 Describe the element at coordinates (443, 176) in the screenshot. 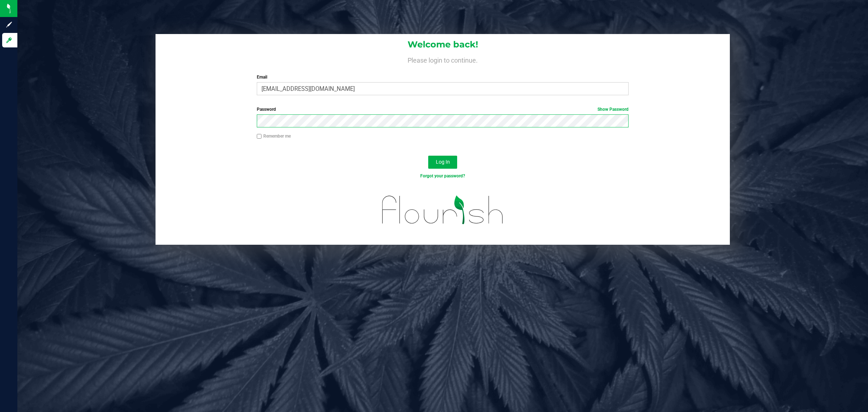

I see `a: Forgot your password?` at that location.